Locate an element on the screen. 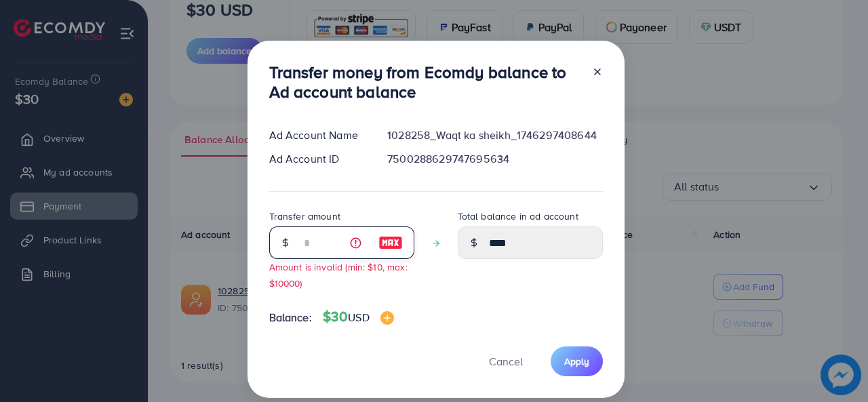  div: 7500288629747695634 is located at coordinates (494, 158).